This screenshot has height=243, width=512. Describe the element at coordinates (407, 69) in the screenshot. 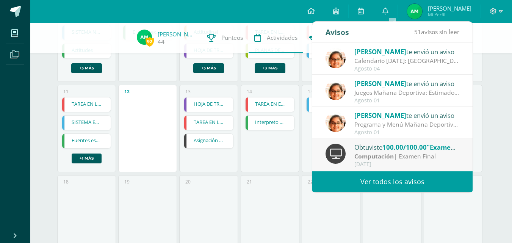

I see `div: Agosto 04` at that location.